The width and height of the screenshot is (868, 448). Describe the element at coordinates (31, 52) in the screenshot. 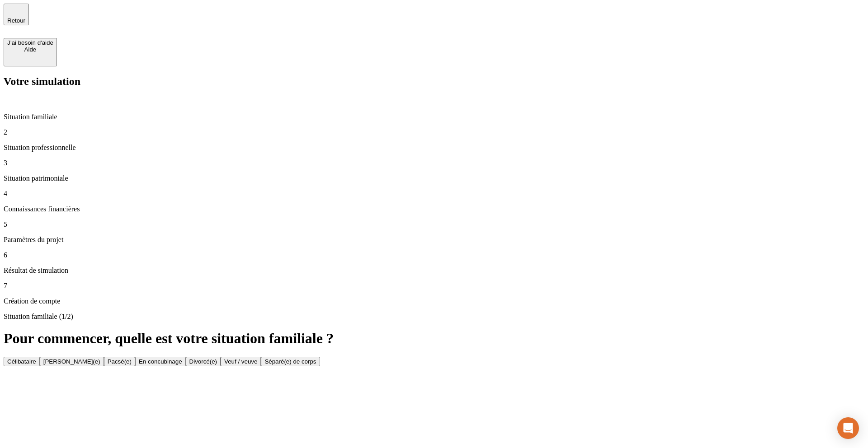

I see `button: J’ai besoin d'aideAide` at that location.